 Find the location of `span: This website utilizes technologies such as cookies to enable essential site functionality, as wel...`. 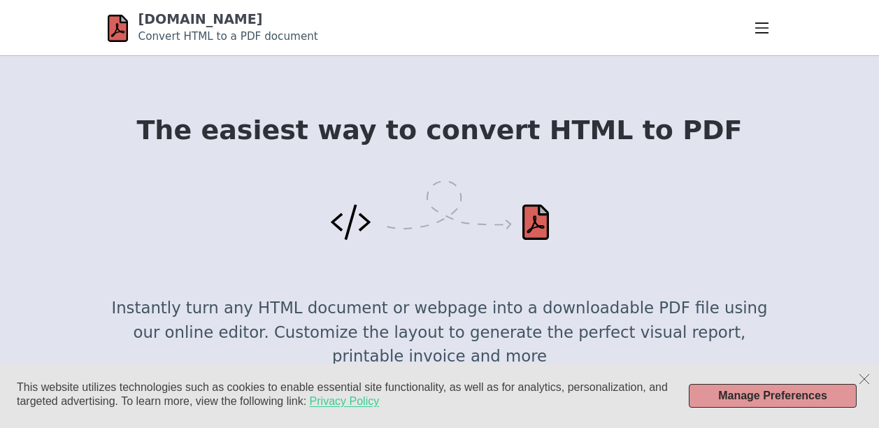

span: This website utilizes technologies such as cookies to enable essential site functionality, as wel... is located at coordinates (342, 394).